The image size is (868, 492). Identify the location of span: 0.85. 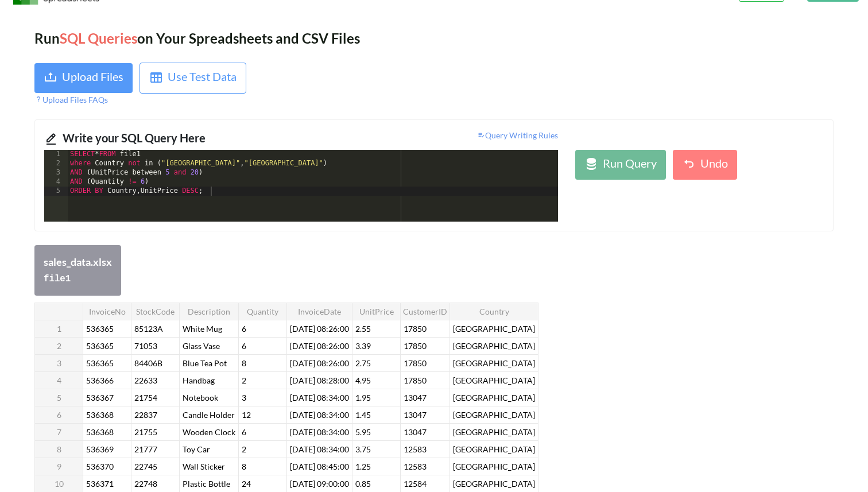
(363, 484).